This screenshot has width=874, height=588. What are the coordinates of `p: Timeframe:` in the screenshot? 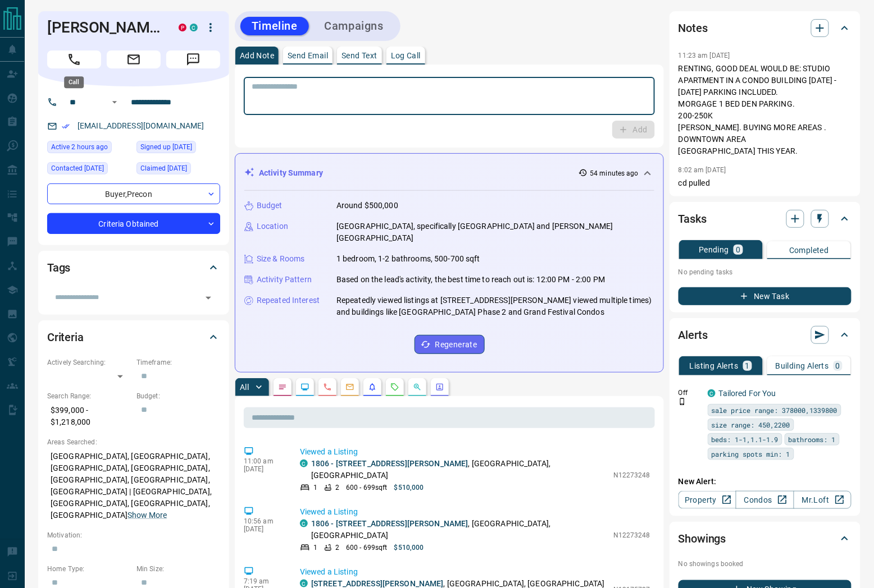 It's located at (178, 363).